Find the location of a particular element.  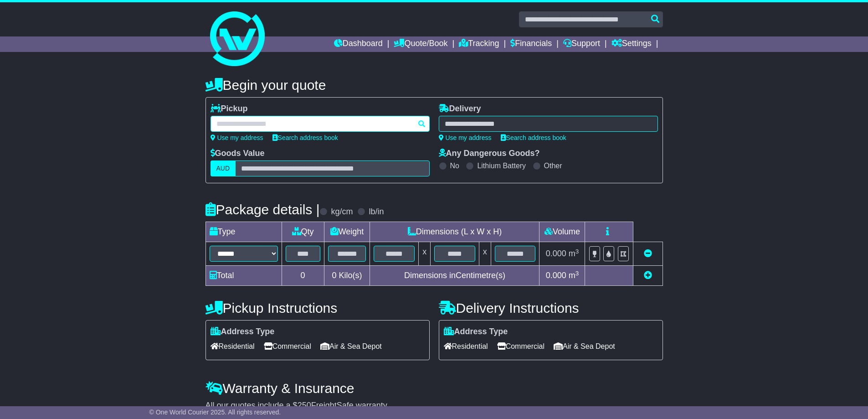

span: 250 is located at coordinates (305, 405).